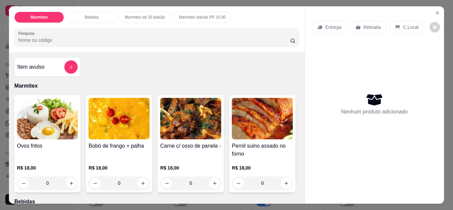  I want to click on h4: Bobó de frango + palha, so click(119, 146).